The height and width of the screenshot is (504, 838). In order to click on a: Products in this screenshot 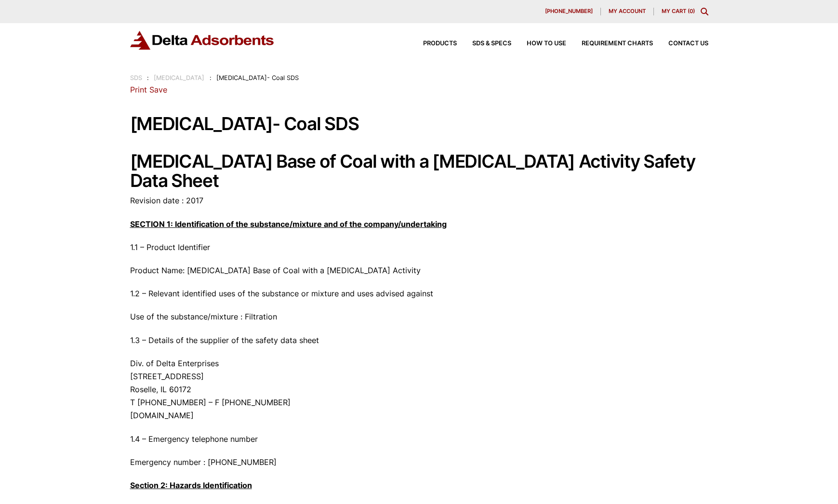, I will do `click(432, 43)`.